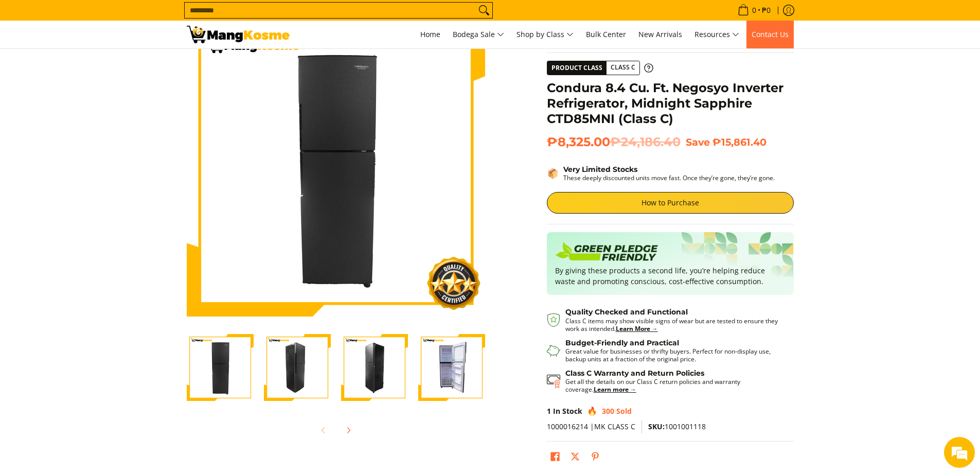  I want to click on del: ₱24,186.40, so click(645, 142).